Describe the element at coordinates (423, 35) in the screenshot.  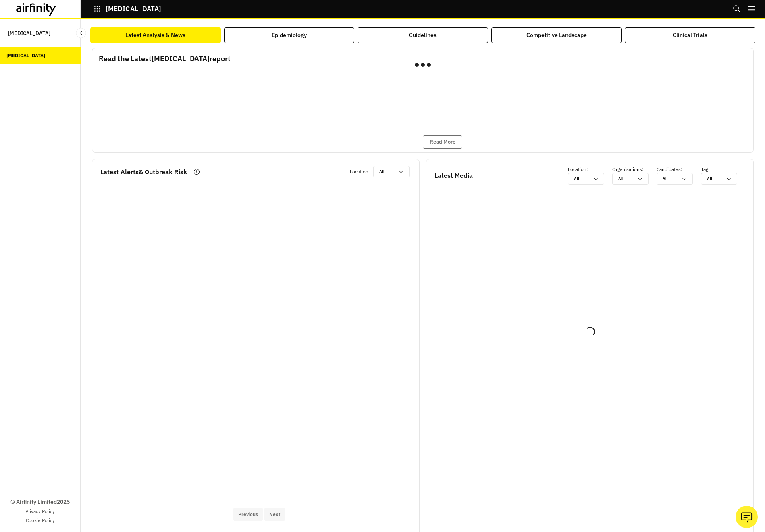
I see `div: Guidelines` at that location.